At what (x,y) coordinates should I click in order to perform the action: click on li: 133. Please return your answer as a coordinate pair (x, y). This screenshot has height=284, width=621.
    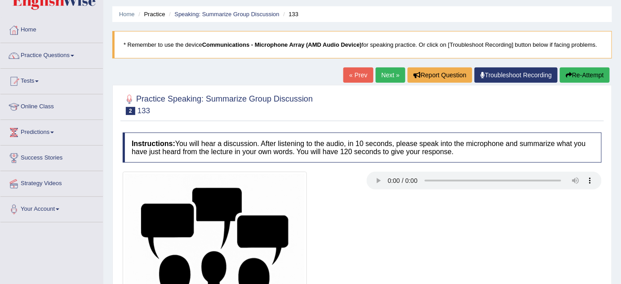
    Looking at the image, I should click on (289, 14).